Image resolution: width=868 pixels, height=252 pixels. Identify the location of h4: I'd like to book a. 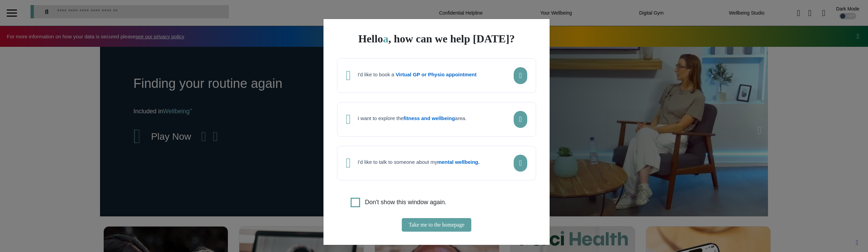
(417, 74).